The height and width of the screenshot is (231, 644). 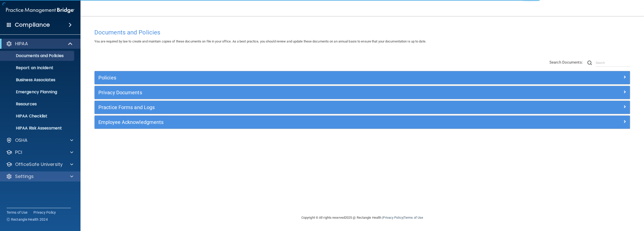 What do you see at coordinates (32, 25) in the screenshot?
I see `h4: Compliance` at bounding box center [32, 25].